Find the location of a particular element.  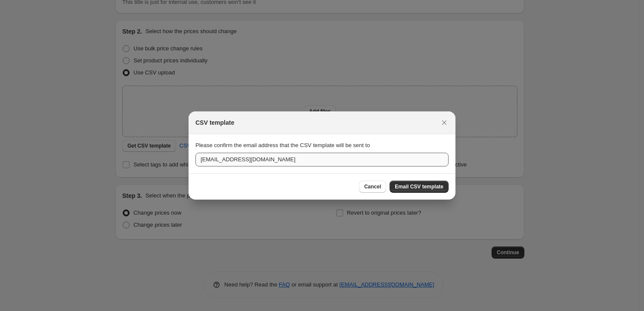

h2: CSV template is located at coordinates (215, 123).